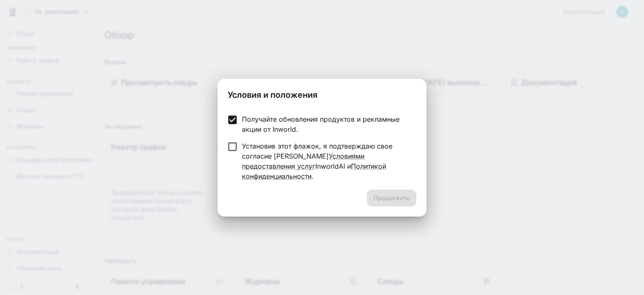 The image size is (644, 295). I want to click on font: Получайте обновления продуктов и рекламные акции от Inworld., so click(321, 124).